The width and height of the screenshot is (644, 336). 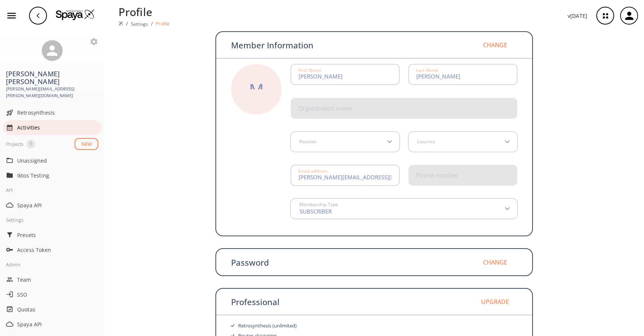 I want to click on div: Iktos Testing, so click(x=52, y=175).